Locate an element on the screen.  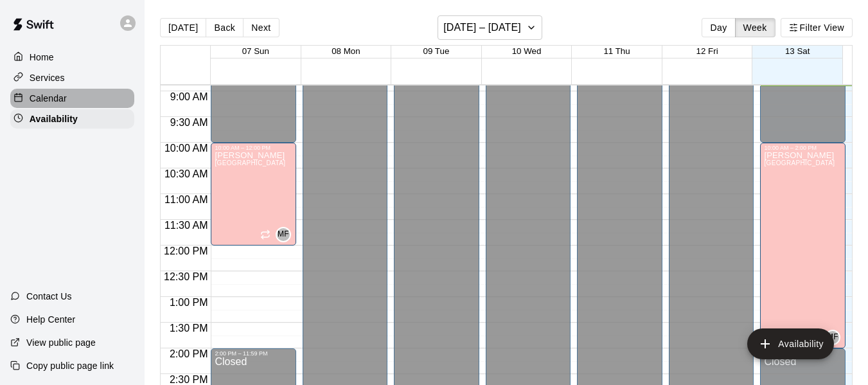
button: 12 Fri is located at coordinates (707, 51).